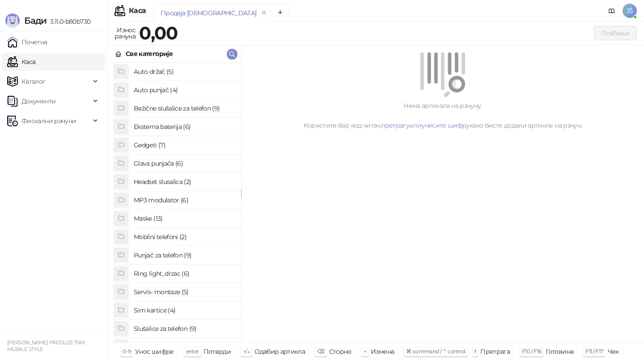 The width and height of the screenshot is (644, 360). Describe the element at coordinates (615, 33) in the screenshot. I see `button: Плаћање` at that location.